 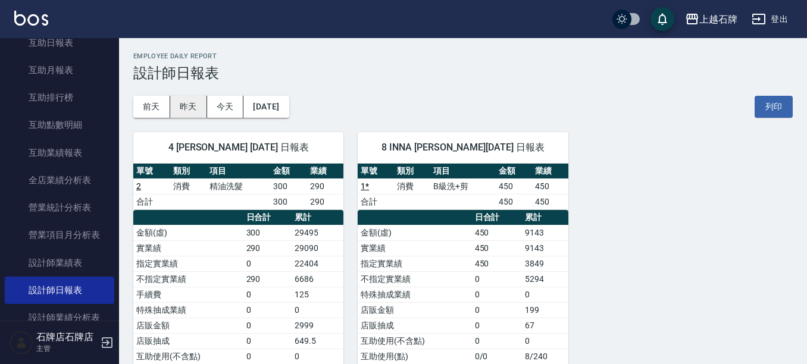 What do you see at coordinates (60, 290) in the screenshot?
I see `a: 設計師日報表` at bounding box center [60, 290].